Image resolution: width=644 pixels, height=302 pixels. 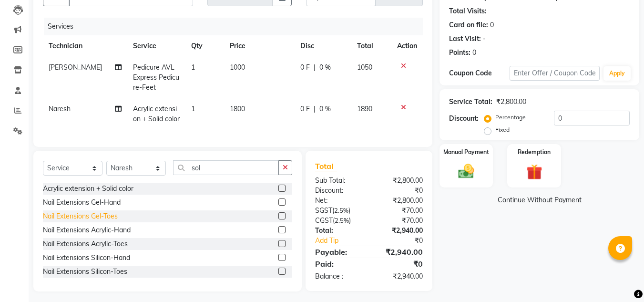 I want to click on span: Naresh, so click(x=59, y=109).